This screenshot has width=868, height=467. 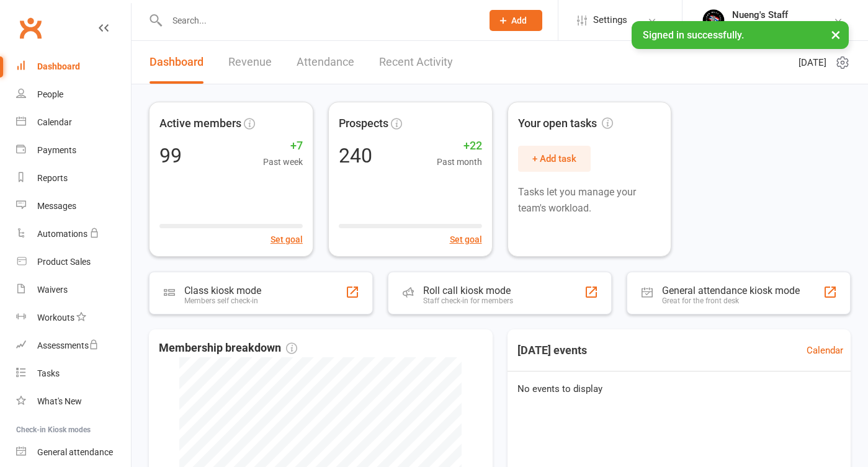 What do you see at coordinates (223, 290) in the screenshot?
I see `div: Class kiosk mode` at bounding box center [223, 290].